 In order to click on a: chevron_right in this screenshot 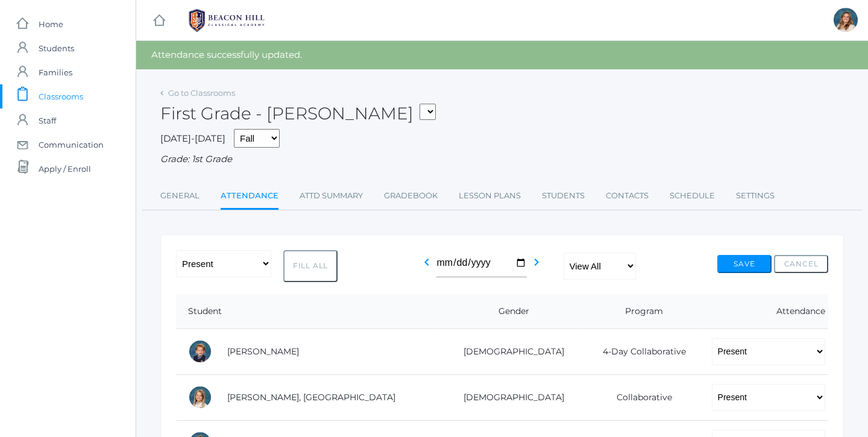, I will do `click(536, 266)`.